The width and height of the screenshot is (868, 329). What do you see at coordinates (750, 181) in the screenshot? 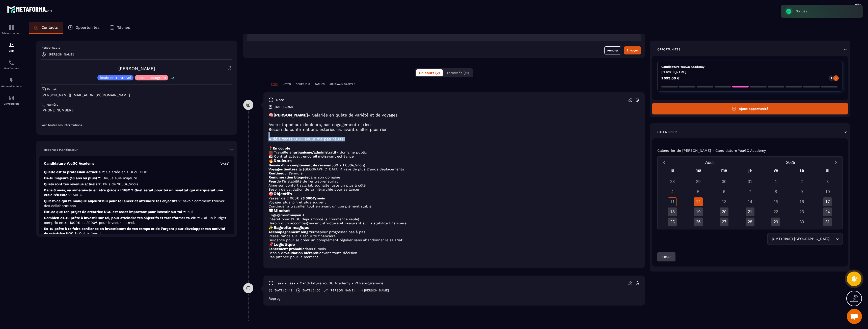
I see `div: 31` at bounding box center [750, 181].